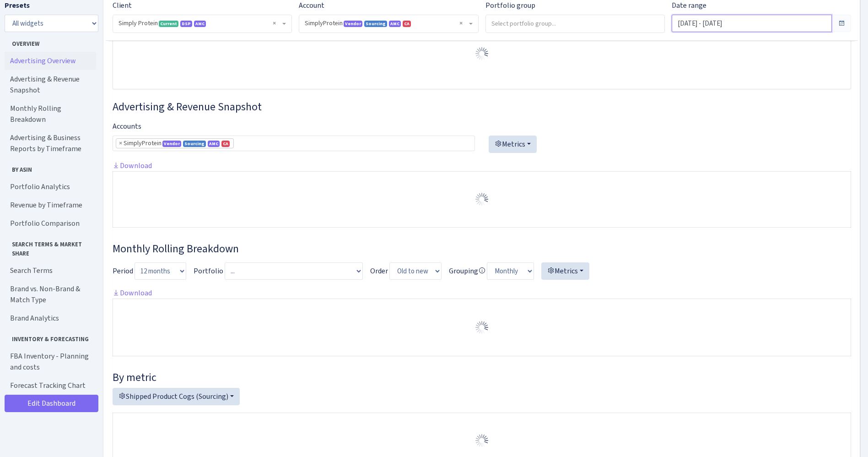 The width and height of the screenshot is (868, 457). Describe the element at coordinates (200, 24) in the screenshot. I see `span: AMC` at that location.